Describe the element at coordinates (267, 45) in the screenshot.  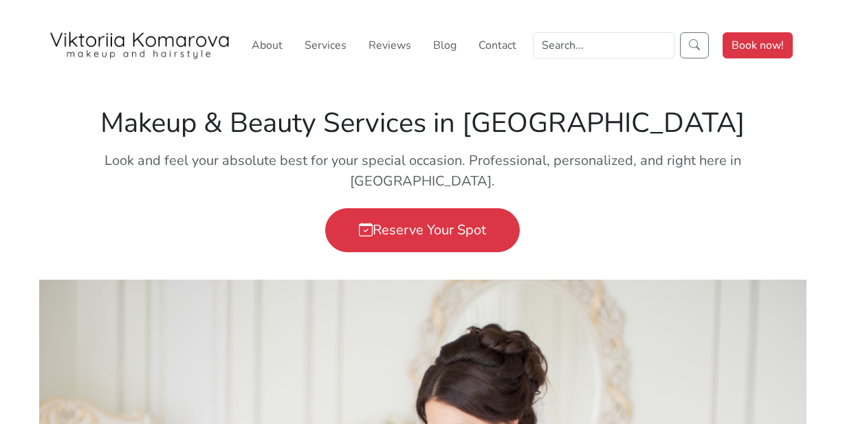
I see `a: About` at that location.